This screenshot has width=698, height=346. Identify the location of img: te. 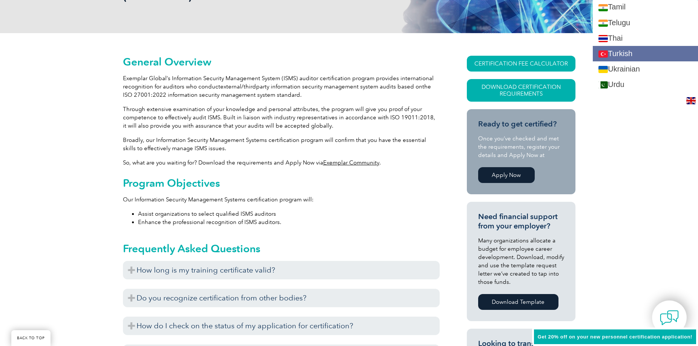
(603, 23).